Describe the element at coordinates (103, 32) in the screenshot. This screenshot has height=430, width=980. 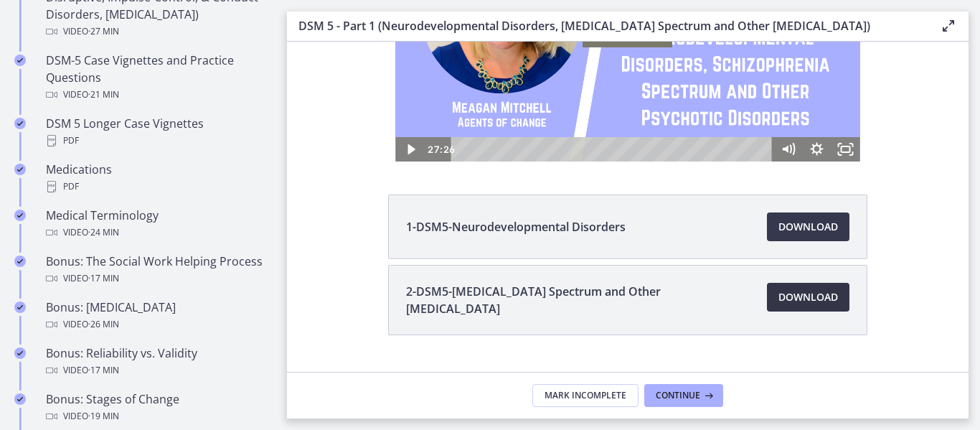
I see `span: · 27 min` at that location.